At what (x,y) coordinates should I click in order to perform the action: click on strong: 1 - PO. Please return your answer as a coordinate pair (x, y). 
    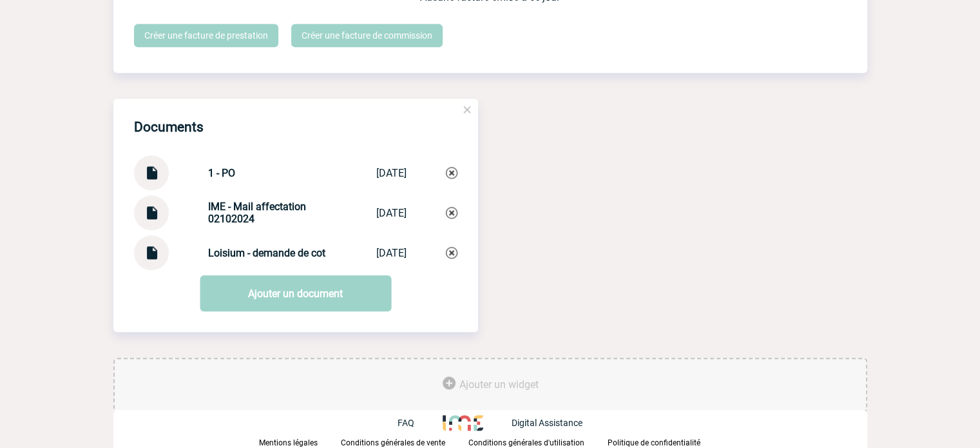
    Looking at the image, I should click on (222, 172).